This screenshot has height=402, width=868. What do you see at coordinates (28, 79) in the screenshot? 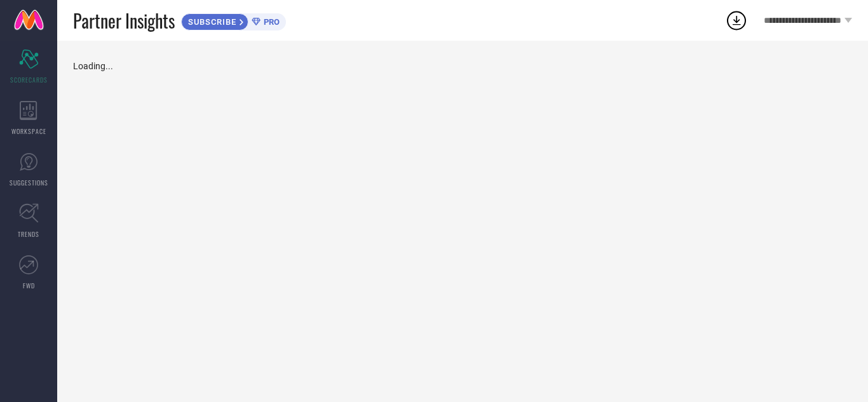
I see `span: SCORECARDS` at bounding box center [28, 79].